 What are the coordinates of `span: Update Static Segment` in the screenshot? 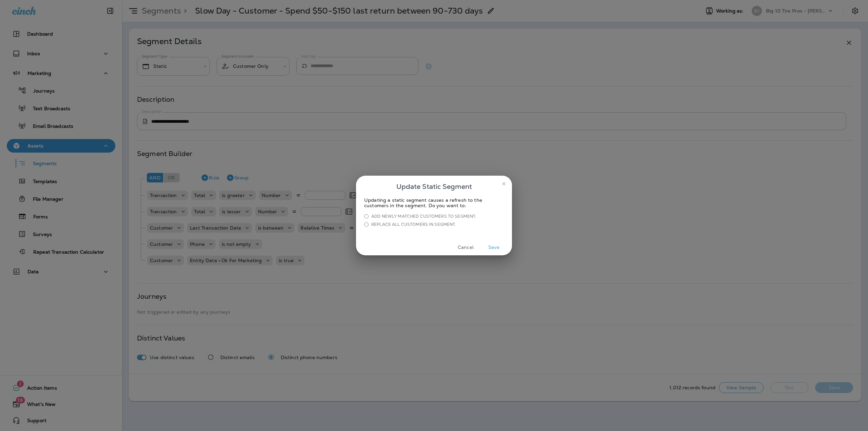 It's located at (434, 187).